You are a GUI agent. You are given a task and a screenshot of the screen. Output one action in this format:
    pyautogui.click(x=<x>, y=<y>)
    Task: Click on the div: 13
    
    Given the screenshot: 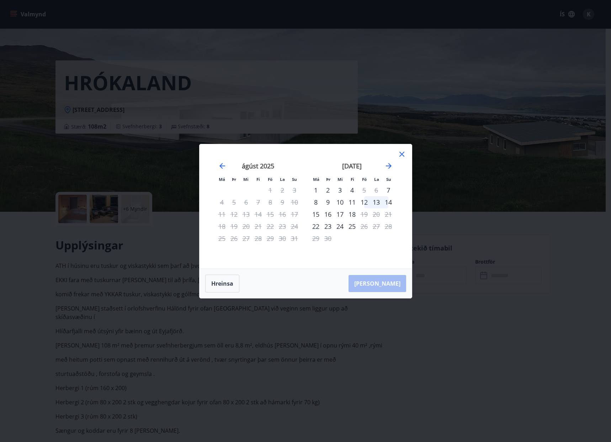 What is the action you would take?
    pyautogui.click(x=376, y=202)
    